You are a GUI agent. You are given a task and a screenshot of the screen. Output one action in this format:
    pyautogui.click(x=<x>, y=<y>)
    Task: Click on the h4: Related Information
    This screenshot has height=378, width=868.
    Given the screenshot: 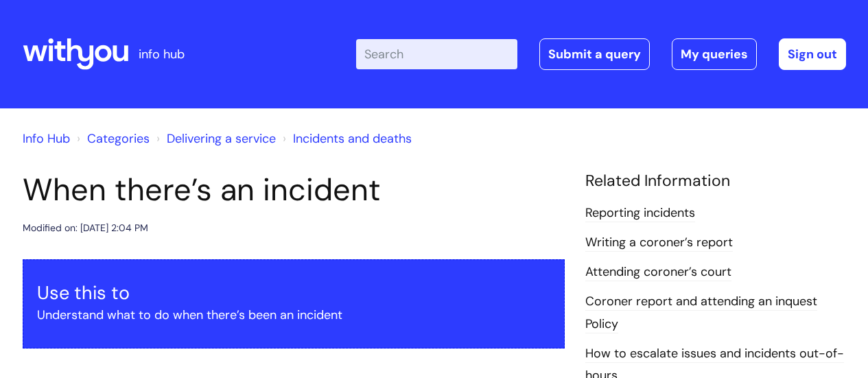 What is the action you would take?
    pyautogui.click(x=715, y=181)
    